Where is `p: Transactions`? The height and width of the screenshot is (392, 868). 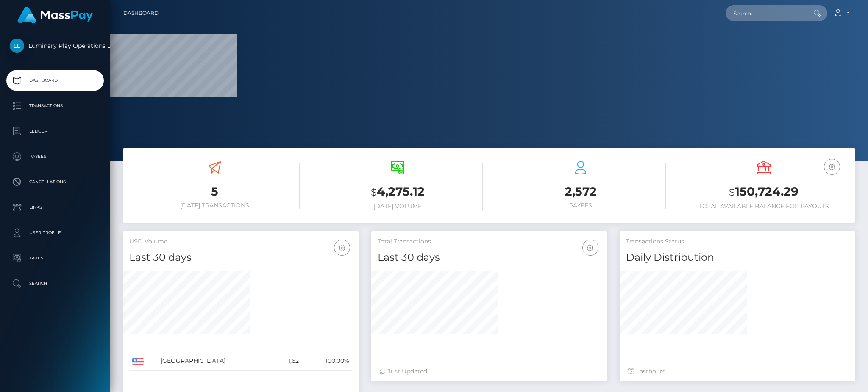 p: Transactions is located at coordinates (55, 106).